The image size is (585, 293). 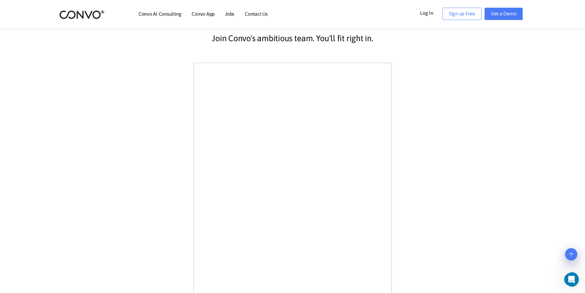 I want to click on a: Contact Us, so click(x=256, y=14).